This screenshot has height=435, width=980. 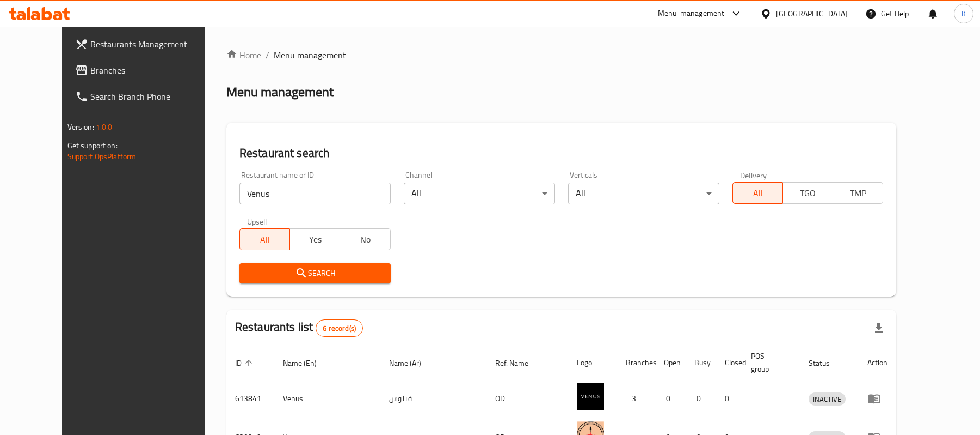 I want to click on td: OD, so click(x=527, y=398).